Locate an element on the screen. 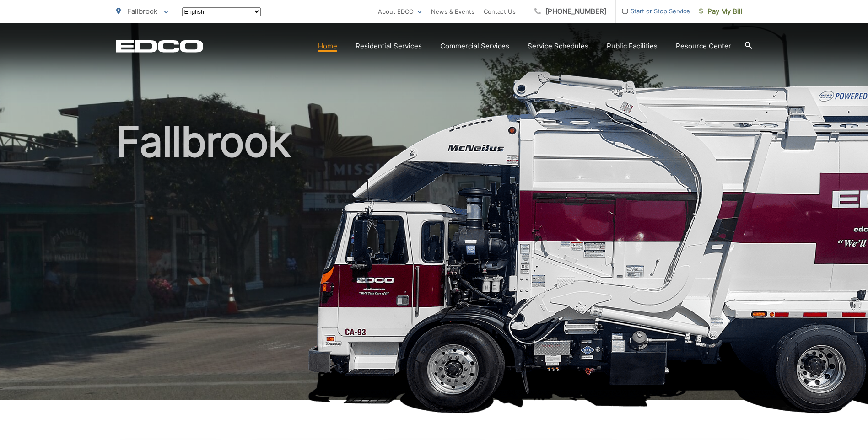 This screenshot has height=440, width=868. a: About EDCO is located at coordinates (399, 12).